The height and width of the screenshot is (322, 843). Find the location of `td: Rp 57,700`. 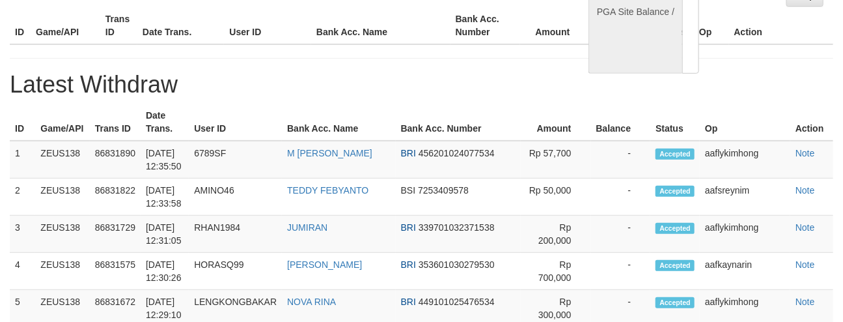

td: Rp 57,700 is located at coordinates (556, 159).